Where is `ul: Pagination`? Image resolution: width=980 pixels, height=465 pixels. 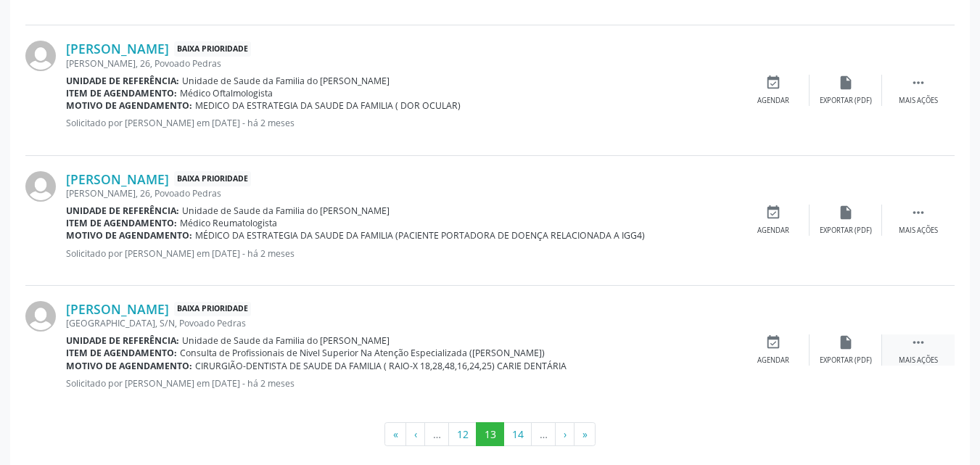
ul: Pagination is located at coordinates (490, 434).